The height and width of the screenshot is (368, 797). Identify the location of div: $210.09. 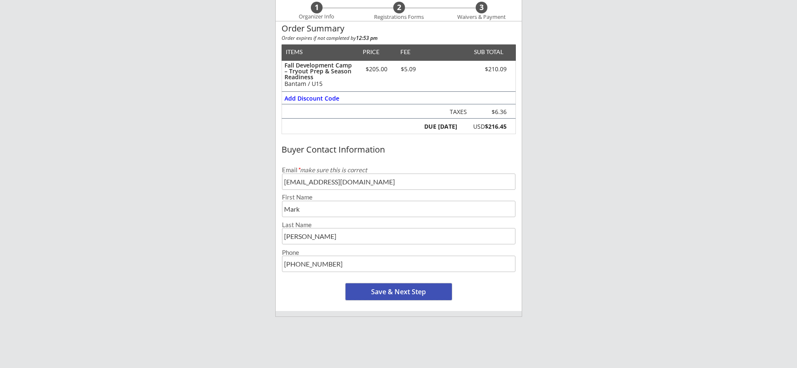
(483, 69).